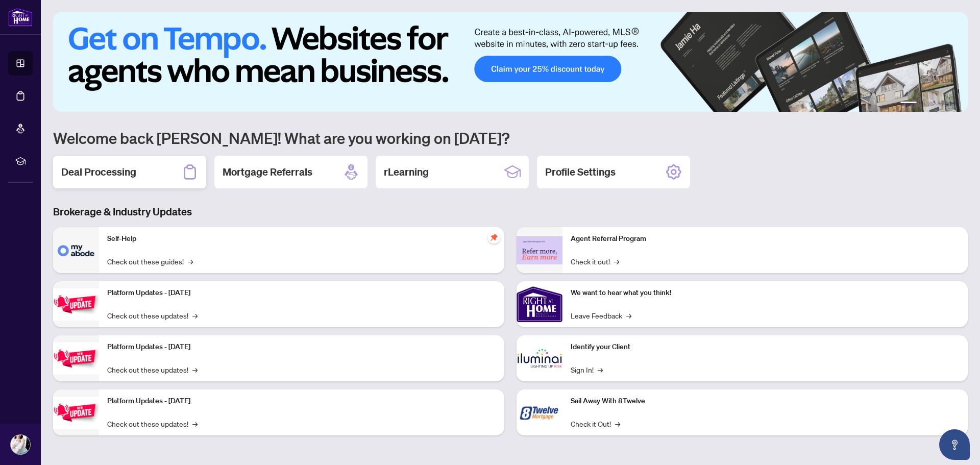 The width and height of the screenshot is (980, 465). What do you see at coordinates (954, 444) in the screenshot?
I see `button: Open asap` at bounding box center [954, 444].